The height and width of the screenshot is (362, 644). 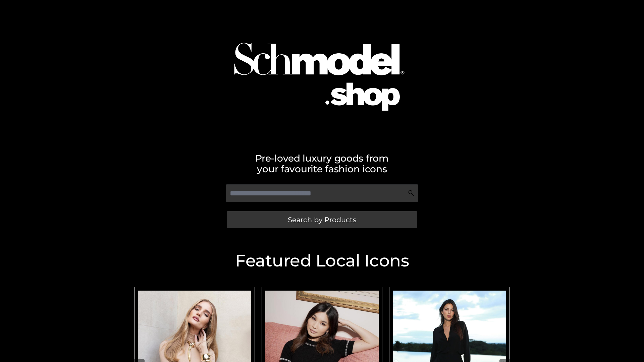 I want to click on h2: Featured Local Icons​, so click(x=322, y=261).